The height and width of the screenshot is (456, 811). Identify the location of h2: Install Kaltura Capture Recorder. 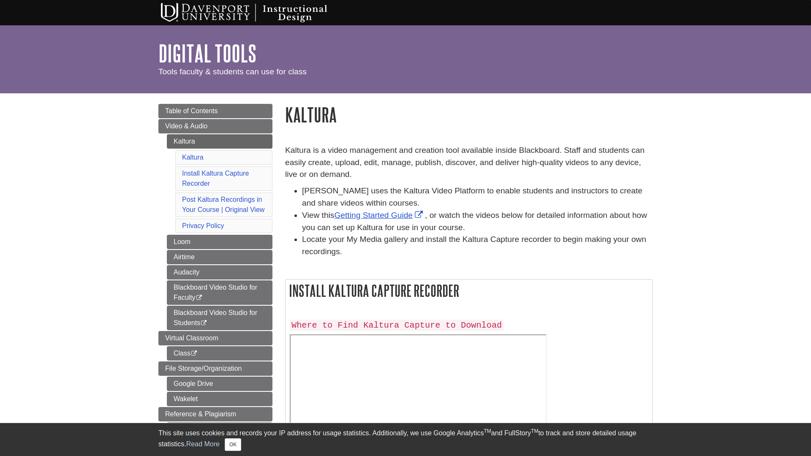
(469, 290).